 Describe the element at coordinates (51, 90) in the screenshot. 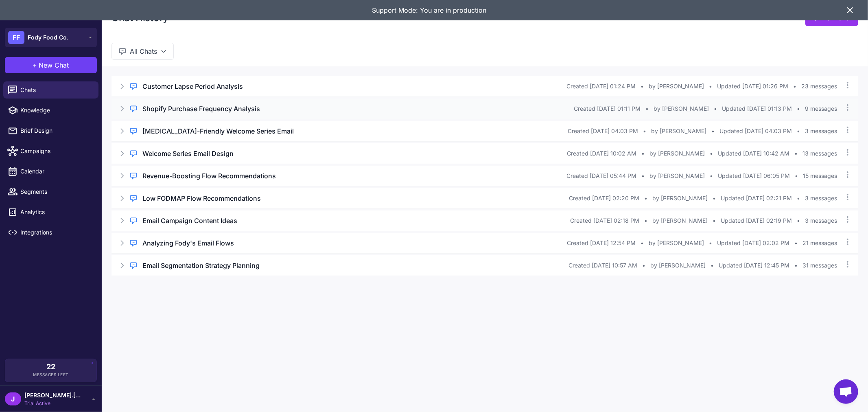

I see `a: Chats` at that location.